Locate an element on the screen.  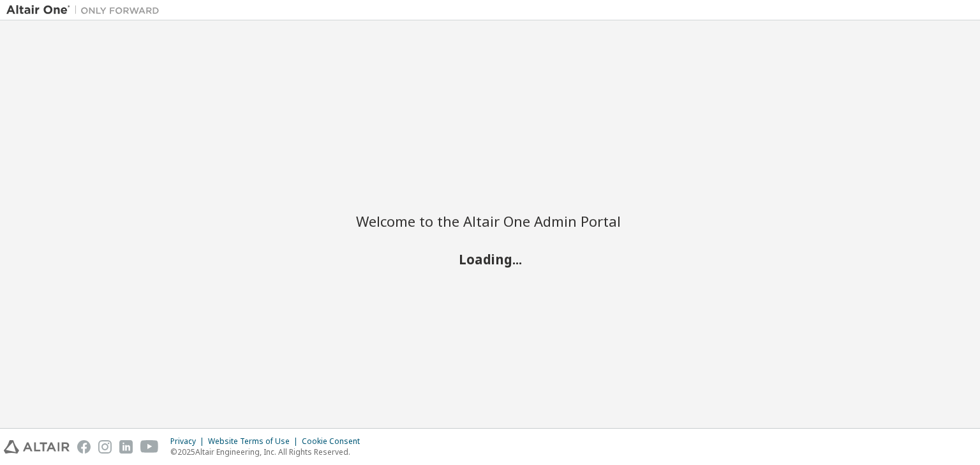
p: © 2025 Altair Engineering, Inc. All Rights Reserved. is located at coordinates (268, 452).